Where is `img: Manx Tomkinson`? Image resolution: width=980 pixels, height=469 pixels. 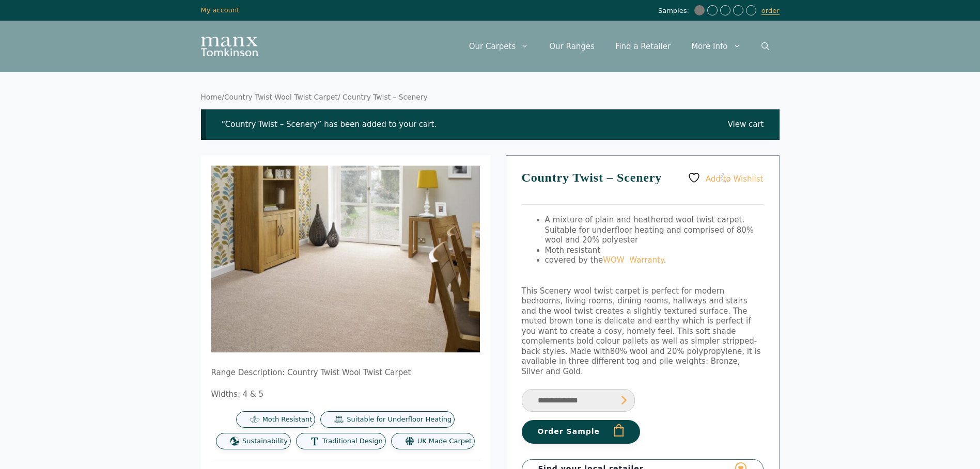 img: Manx Tomkinson is located at coordinates (230, 46).